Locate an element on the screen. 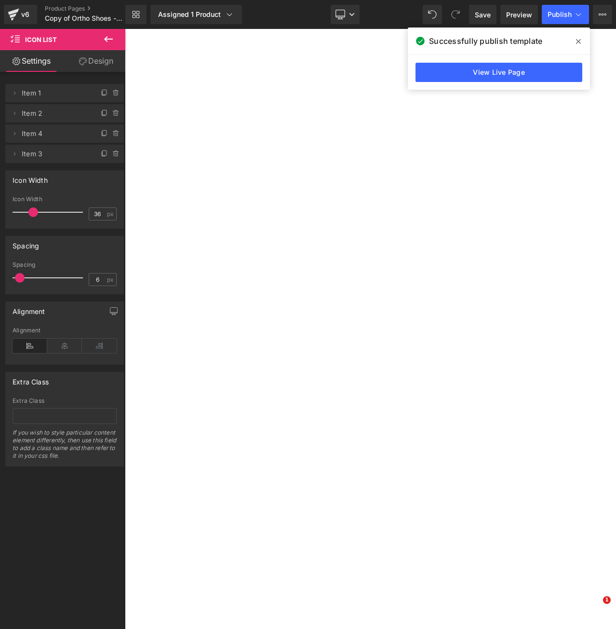  span: Item 1 is located at coordinates (55, 93).